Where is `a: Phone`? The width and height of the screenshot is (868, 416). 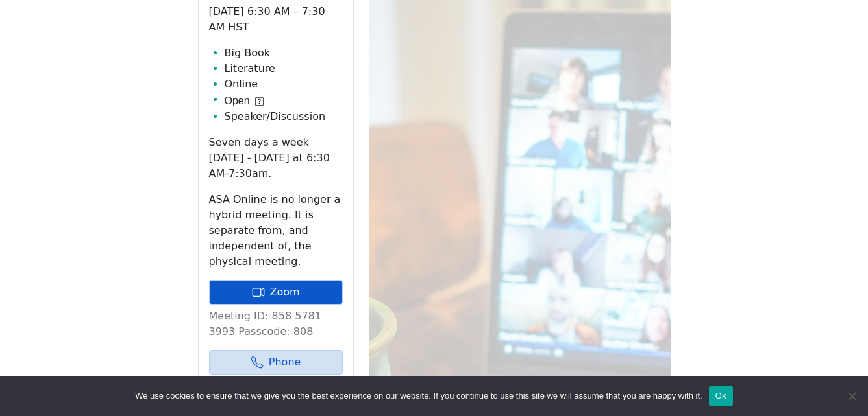 a: Phone is located at coordinates (276, 362).